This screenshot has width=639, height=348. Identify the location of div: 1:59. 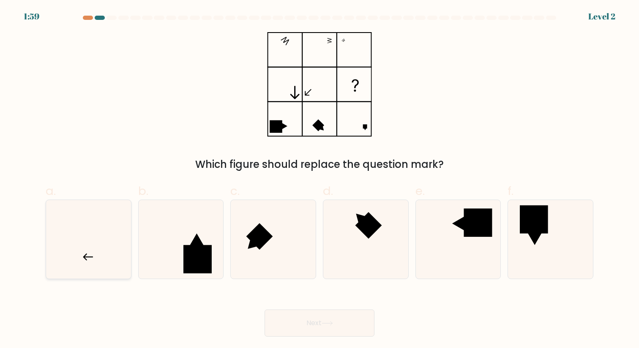
(31, 16).